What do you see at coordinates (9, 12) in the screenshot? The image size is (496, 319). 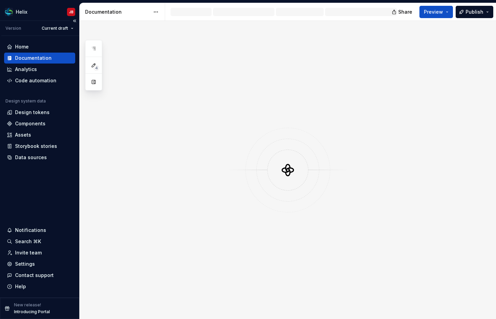 I see `img: f6f21888-ac52-4431-a6ea-009a12e2bf23.png` at bounding box center [9, 12].